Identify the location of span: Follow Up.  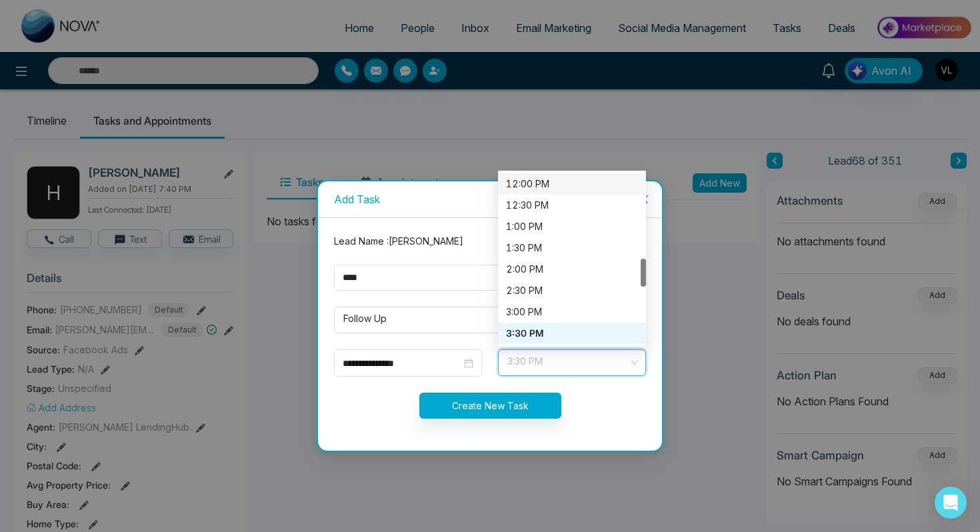
(490, 320).